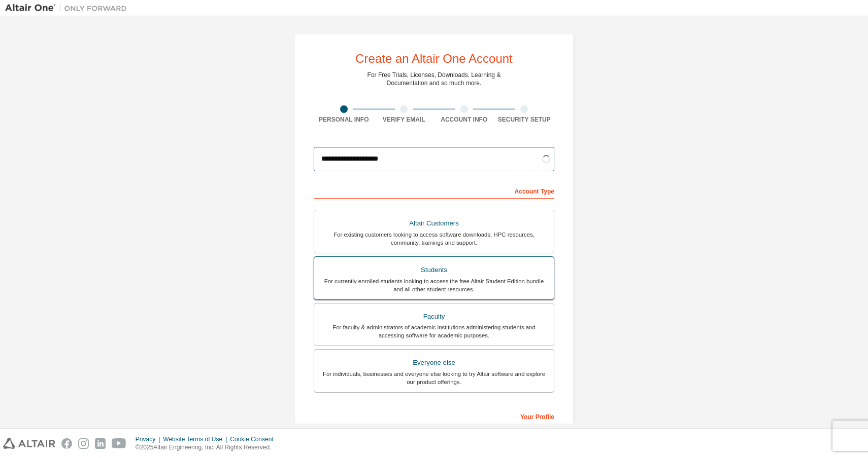  Describe the element at coordinates (463, 120) in the screenshot. I see `div: Account Info` at that location.